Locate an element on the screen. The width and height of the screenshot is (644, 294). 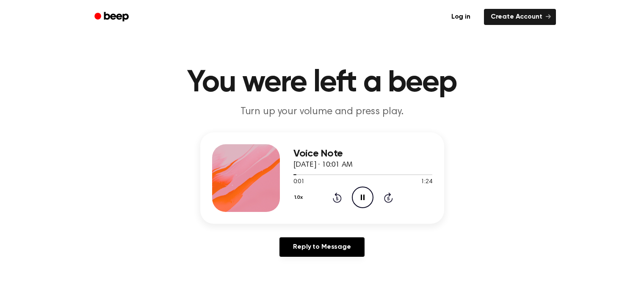
a: Create Account is located at coordinates (520, 17).